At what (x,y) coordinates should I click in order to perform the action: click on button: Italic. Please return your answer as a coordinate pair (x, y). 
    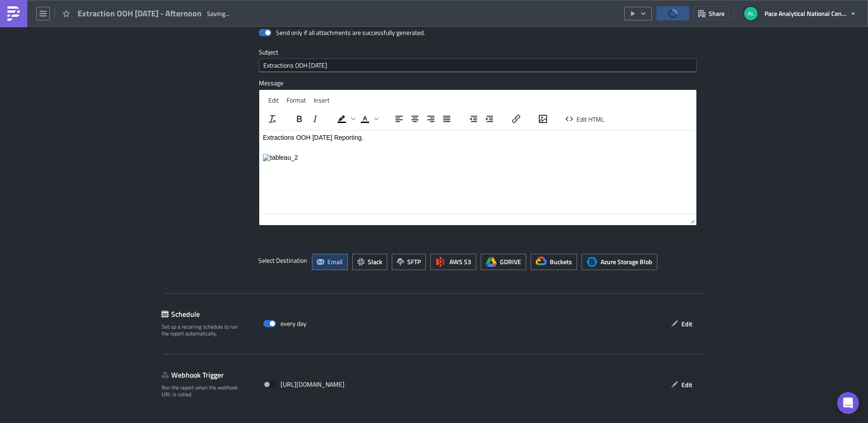
    Looking at the image, I should click on (315, 119).